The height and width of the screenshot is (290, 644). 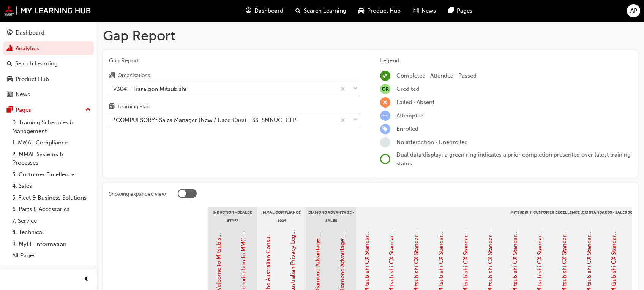 What do you see at coordinates (321, 11) in the screenshot?
I see `a: search-iconSearch Learning` at bounding box center [321, 11].